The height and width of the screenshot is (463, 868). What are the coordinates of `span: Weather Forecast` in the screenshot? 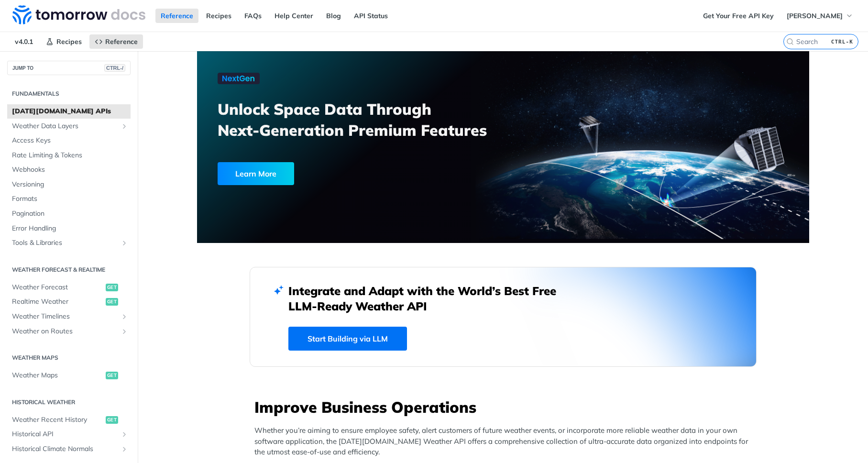 It's located at (57, 287).